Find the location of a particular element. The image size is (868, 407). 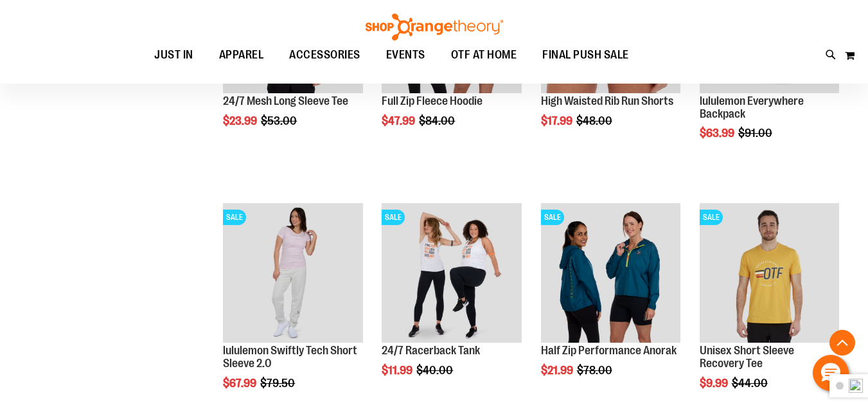

a: EVENTS is located at coordinates (405, 56).